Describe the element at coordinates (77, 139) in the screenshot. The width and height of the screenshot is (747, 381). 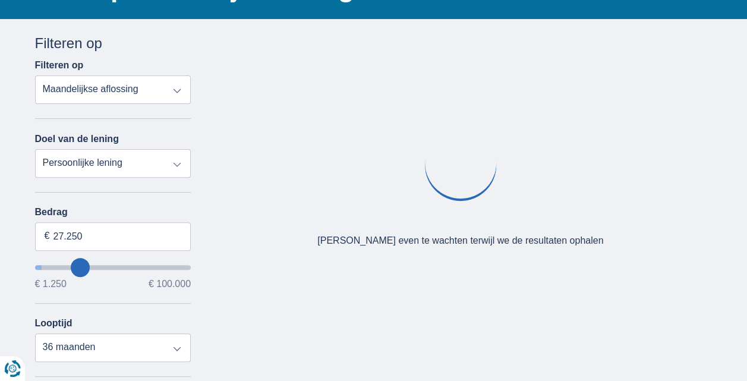
I see `label: Doel van de lening` at that location.